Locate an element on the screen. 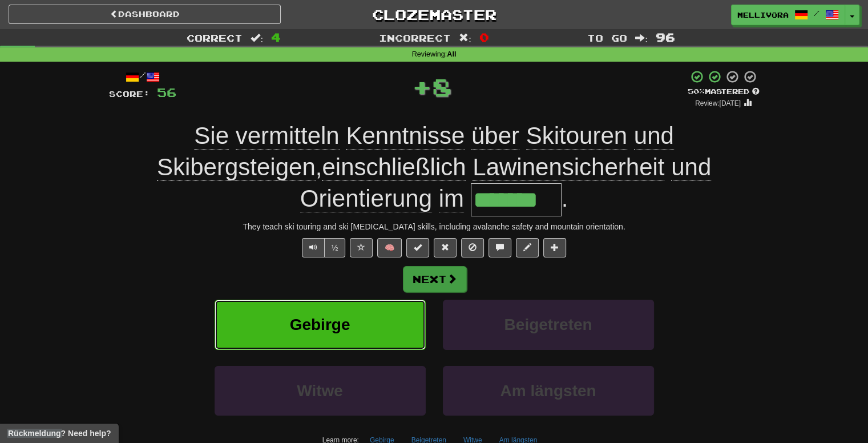  span: im is located at coordinates (451, 199).